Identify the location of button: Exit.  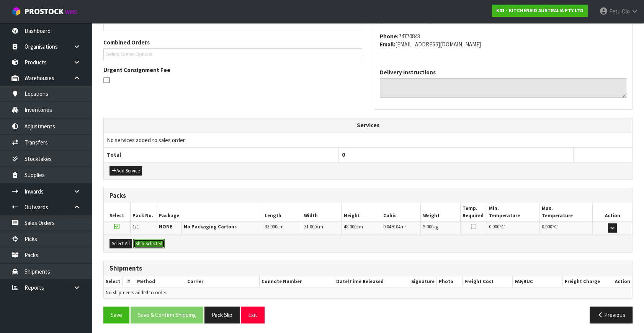
(253, 314).